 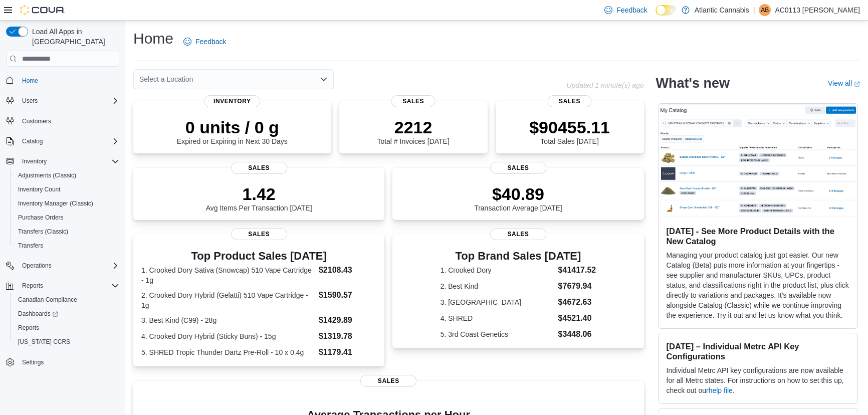 I want to click on dd: $4521.40, so click(x=577, y=319).